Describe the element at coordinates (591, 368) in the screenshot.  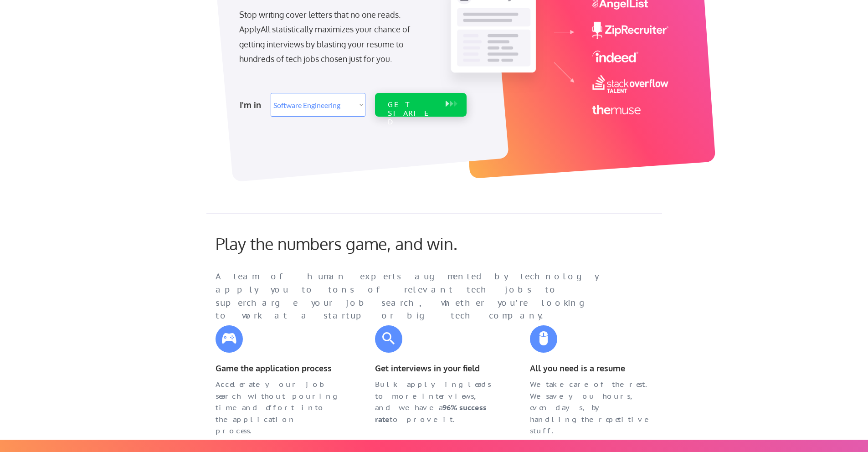
I see `div: All you need is a resume` at that location.